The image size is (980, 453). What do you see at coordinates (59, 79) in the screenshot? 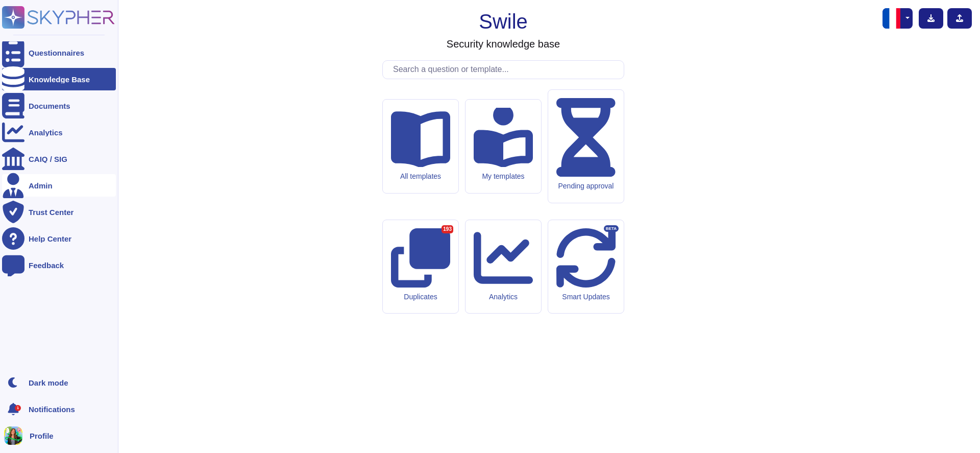
I see `a: Knowledge Base` at bounding box center [59, 79].